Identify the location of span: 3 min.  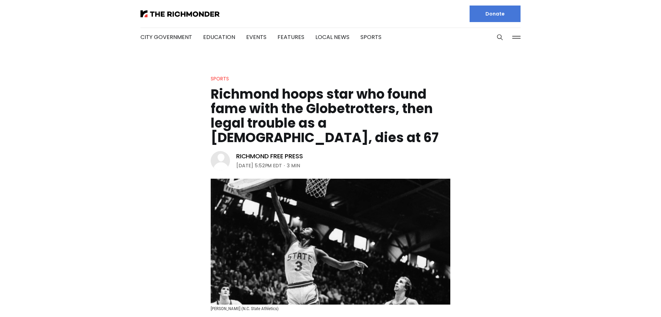
(294, 165).